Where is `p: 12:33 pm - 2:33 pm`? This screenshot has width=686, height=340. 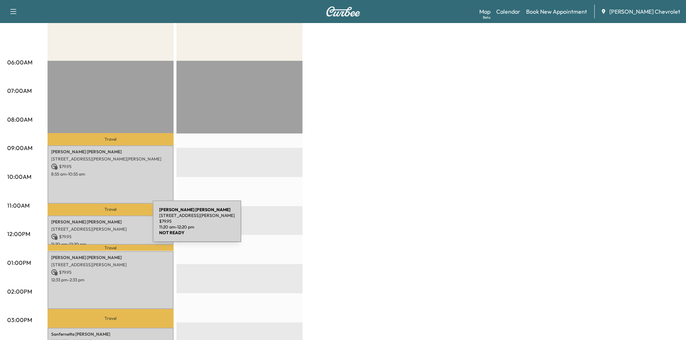
p: 12:33 pm - 2:33 pm is located at coordinates (111, 280).